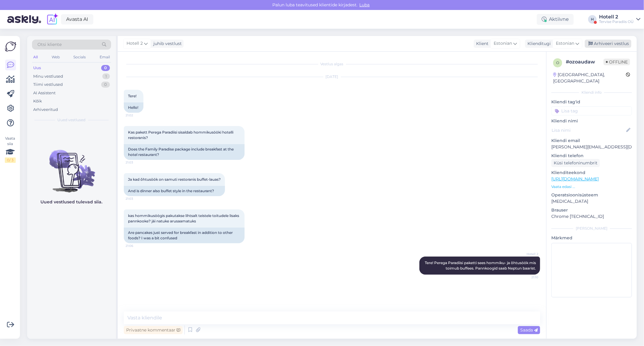 The image size is (644, 346). Describe the element at coordinates (11, 46) in the screenshot. I see `img: Askly Logo` at that location.